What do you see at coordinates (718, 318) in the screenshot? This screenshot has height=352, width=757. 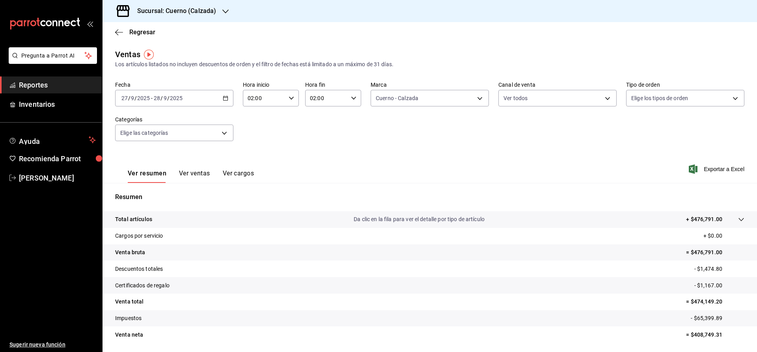 I see `p: - $65,399.89` at bounding box center [718, 318].